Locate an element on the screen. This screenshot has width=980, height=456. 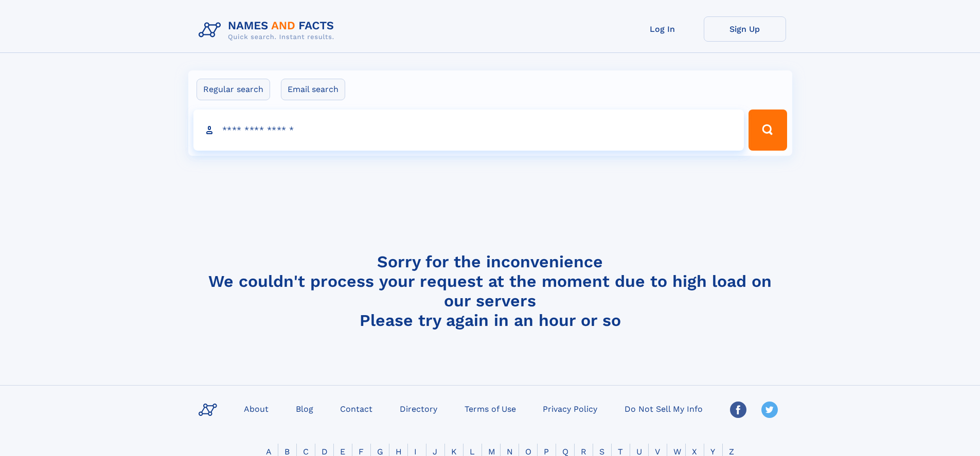
a: Sign Up is located at coordinates (744, 29).